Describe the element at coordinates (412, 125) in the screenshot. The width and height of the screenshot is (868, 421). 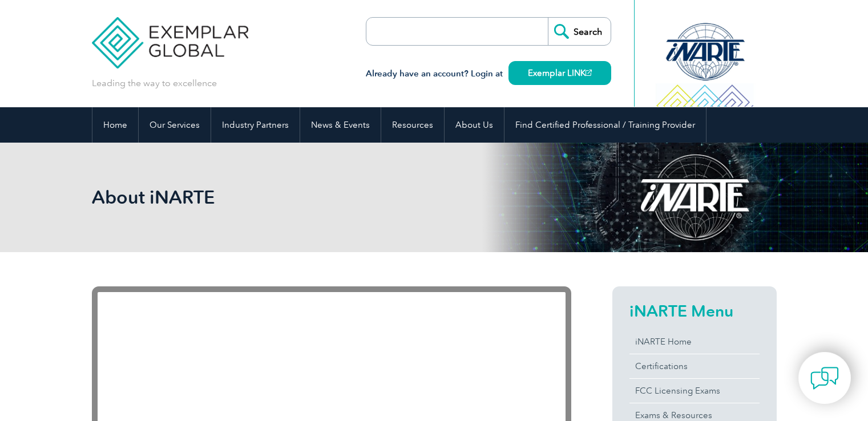
I see `a: Resources` at that location.